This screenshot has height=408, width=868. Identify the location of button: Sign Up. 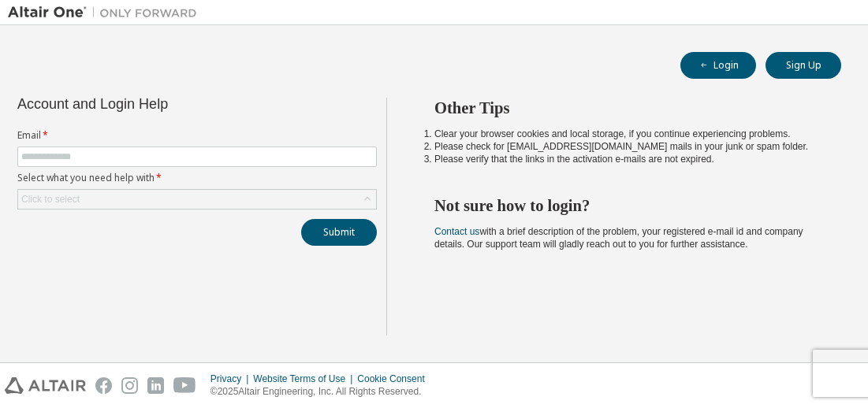
(803, 66).